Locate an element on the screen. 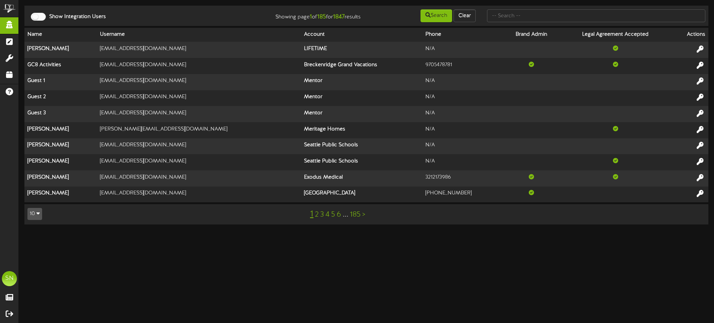  th: Guest 3 is located at coordinates (61, 114).